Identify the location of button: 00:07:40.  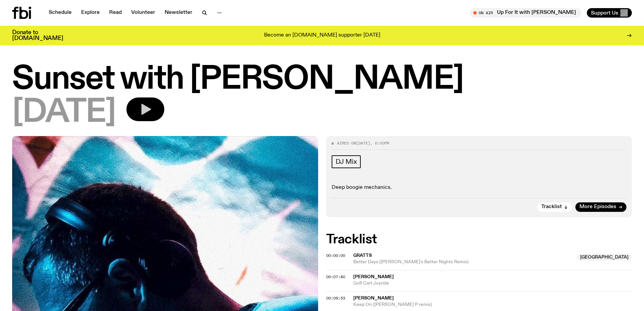
(336, 277).